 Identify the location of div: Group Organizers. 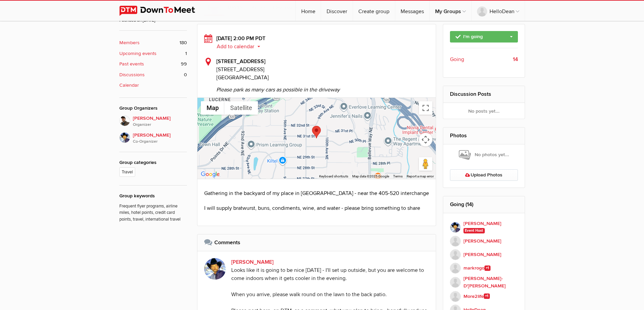
(153, 108).